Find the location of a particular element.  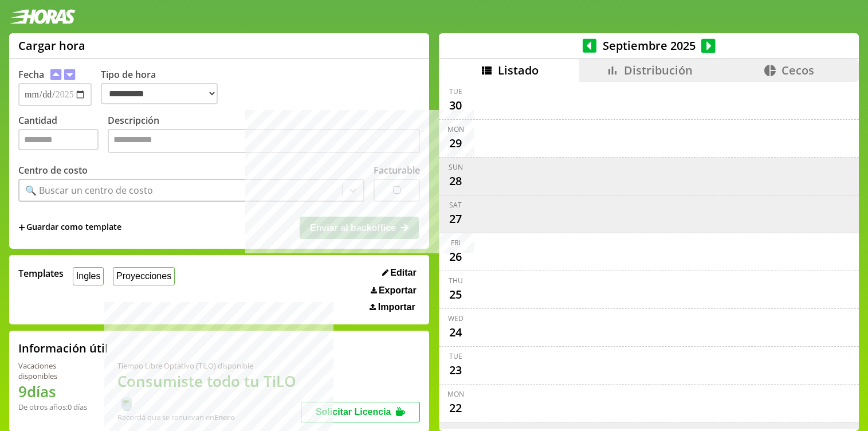

select: Tipo de hora is located at coordinates (159, 93).